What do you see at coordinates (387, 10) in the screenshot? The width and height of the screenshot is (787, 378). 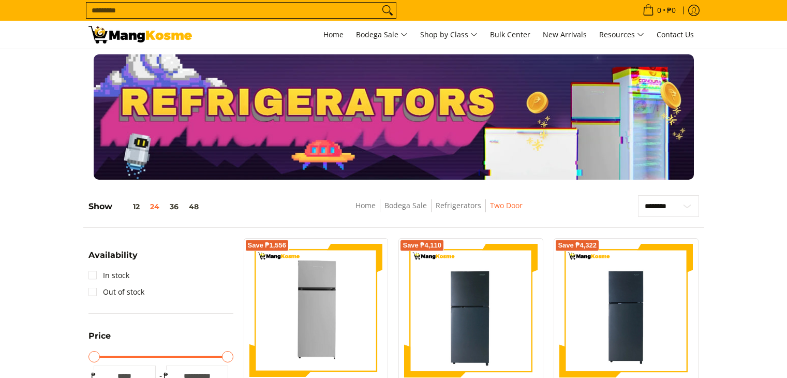 I see `button: Search` at bounding box center [387, 10].